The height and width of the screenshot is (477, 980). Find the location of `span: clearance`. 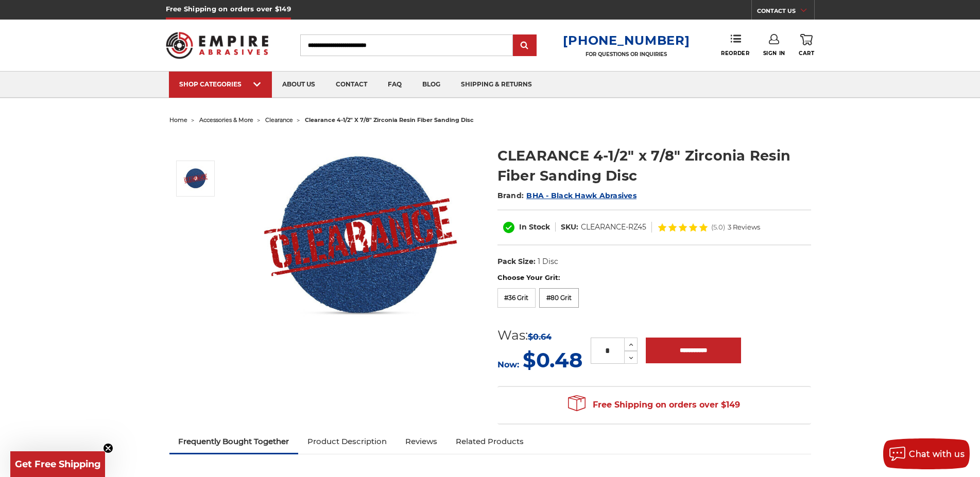

span: clearance is located at coordinates (279, 120).